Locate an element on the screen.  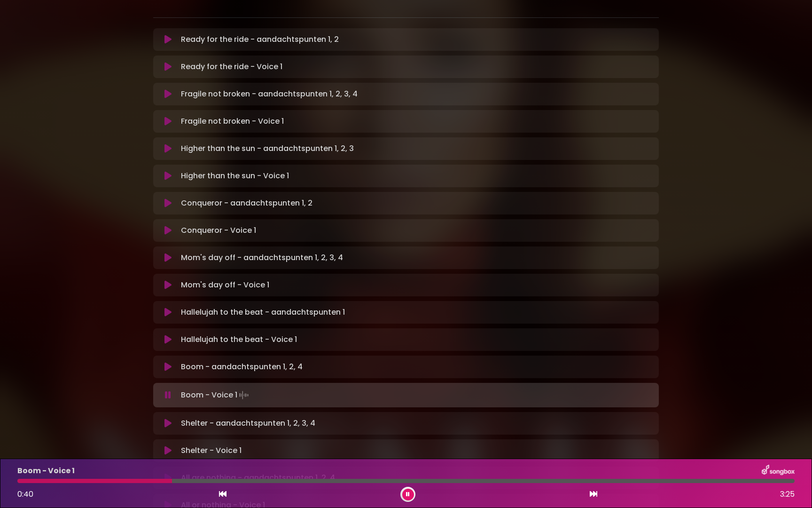
p: Ready for the ride - aandachtspunten 1, 2 is located at coordinates (260, 39).